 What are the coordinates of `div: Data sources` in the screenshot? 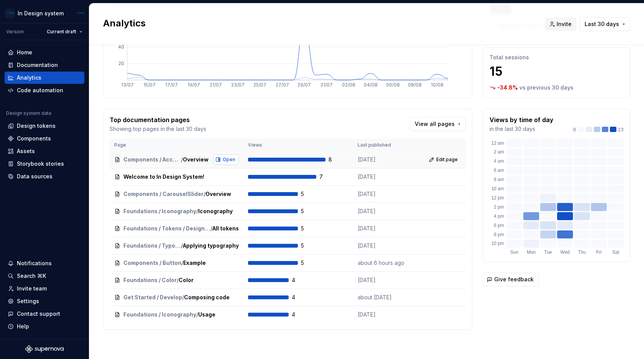 It's located at (35, 177).